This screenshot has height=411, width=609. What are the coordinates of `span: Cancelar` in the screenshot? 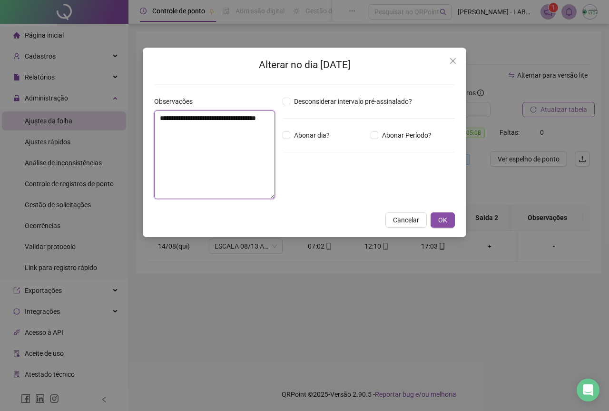 It's located at (406, 220).